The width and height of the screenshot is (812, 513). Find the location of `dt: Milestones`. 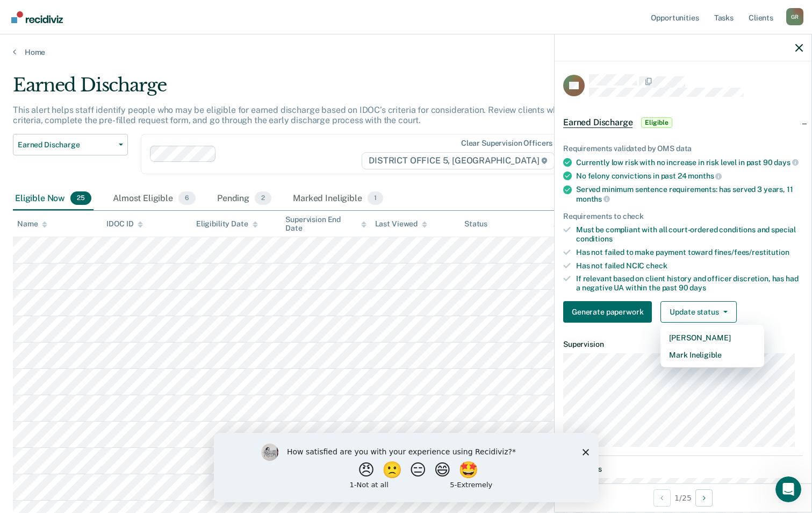

dt: Milestones is located at coordinates (683, 468).